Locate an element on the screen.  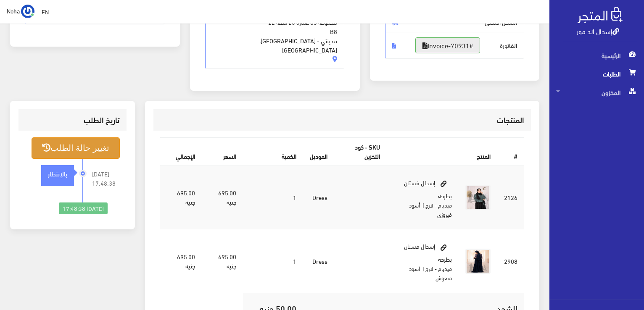
span: المخزون is located at coordinates (597, 92).